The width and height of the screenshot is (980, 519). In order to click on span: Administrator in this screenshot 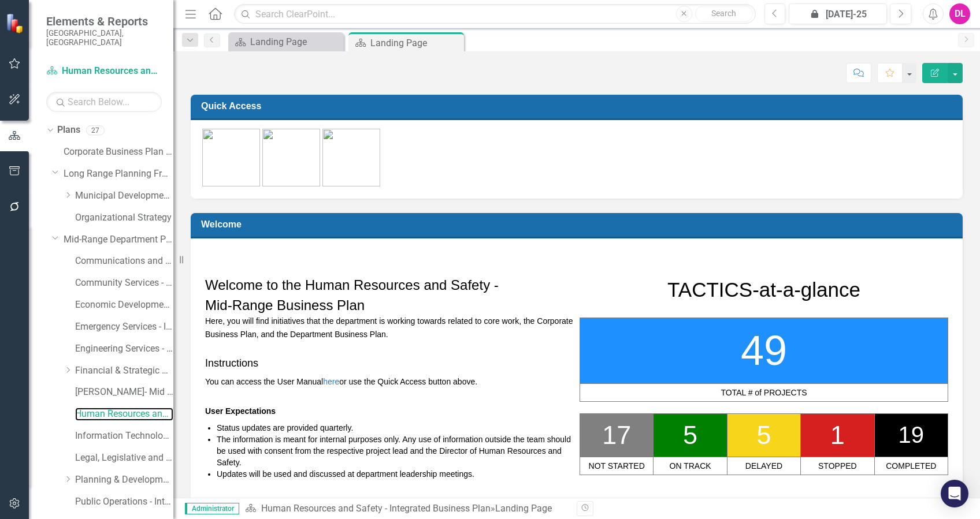, I will do `click(212, 508)`.